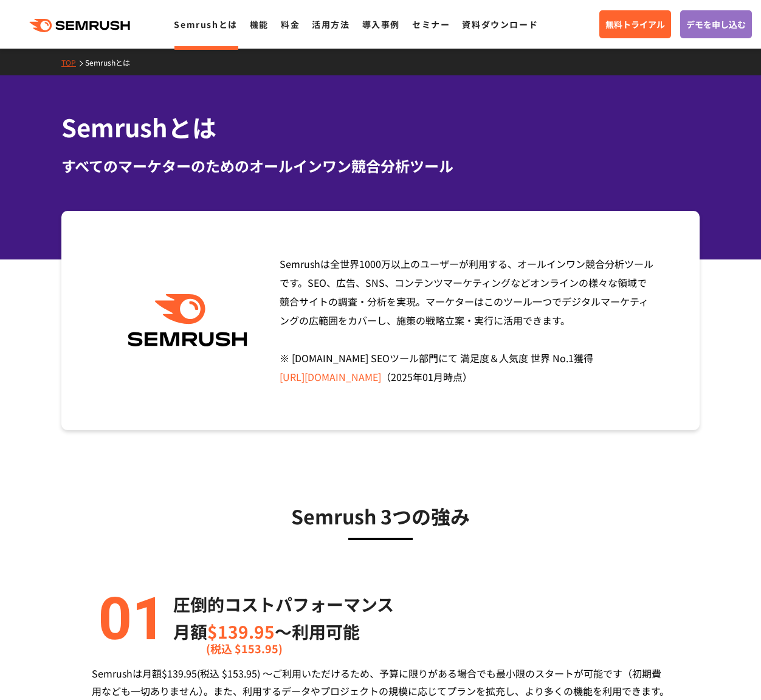 The height and width of the screenshot is (700, 761). What do you see at coordinates (381, 516) in the screenshot?
I see `h3: Semrush 3つの強み` at bounding box center [381, 516].